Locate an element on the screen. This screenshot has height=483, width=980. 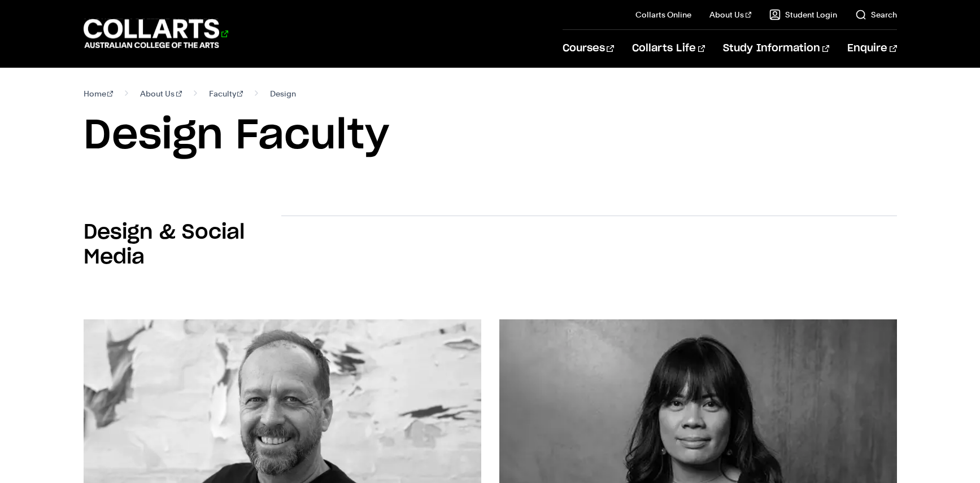
a: Faculty is located at coordinates (226, 94).